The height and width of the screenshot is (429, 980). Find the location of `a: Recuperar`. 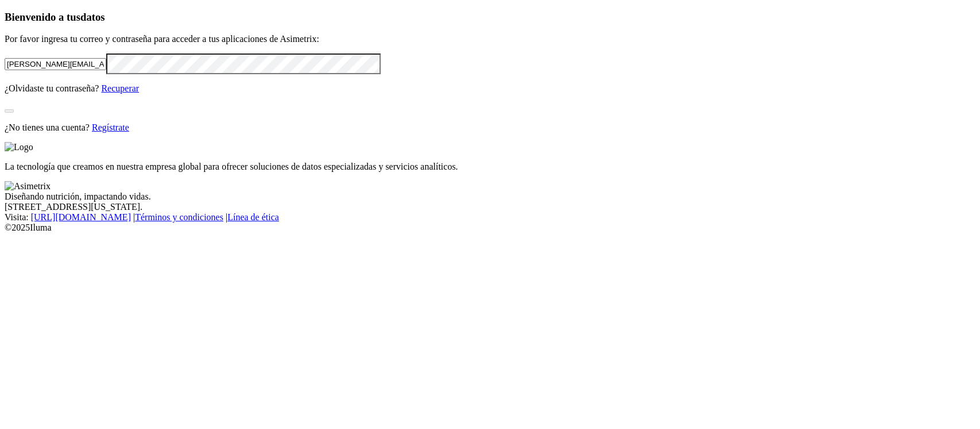

a: Recuperar is located at coordinates (120, 88).